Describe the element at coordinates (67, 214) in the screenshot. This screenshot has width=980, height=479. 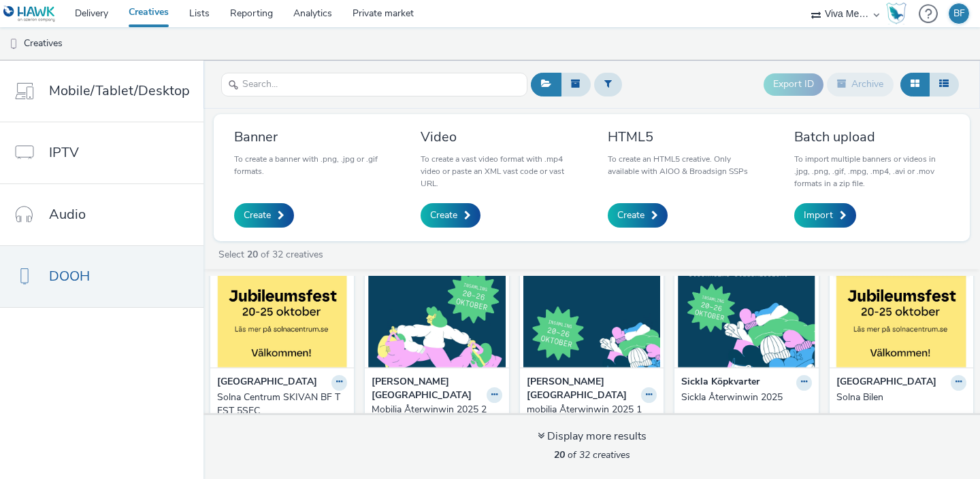
I see `span: Audio` at that location.